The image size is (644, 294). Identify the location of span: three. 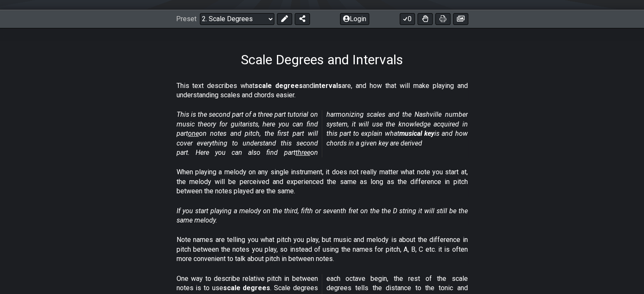
(303, 152).